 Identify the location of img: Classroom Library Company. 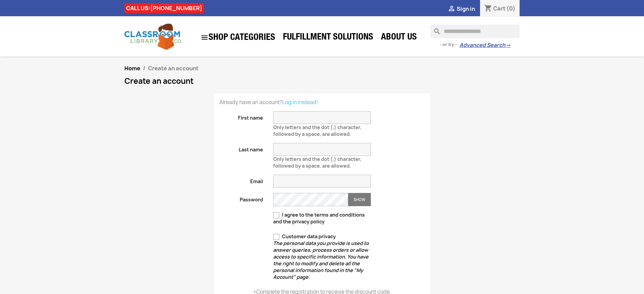
(153, 36).